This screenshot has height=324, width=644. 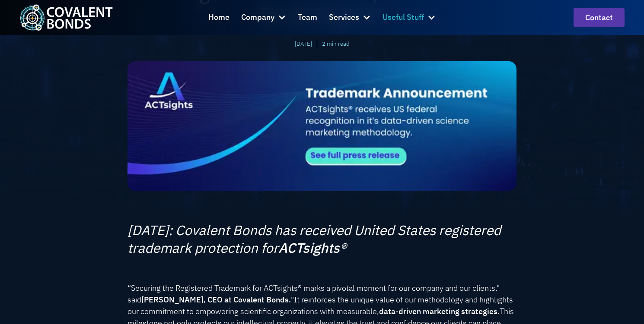 I want to click on div: Team, so click(x=308, y=18).